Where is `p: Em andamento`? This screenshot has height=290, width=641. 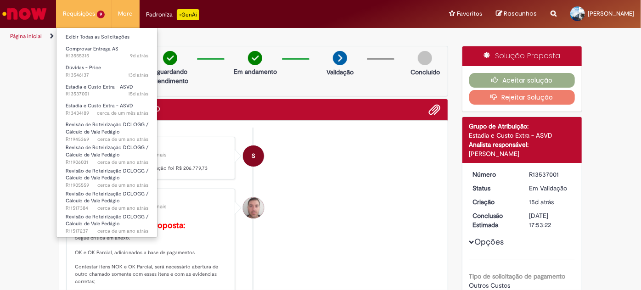 p: Em andamento is located at coordinates (255, 72).